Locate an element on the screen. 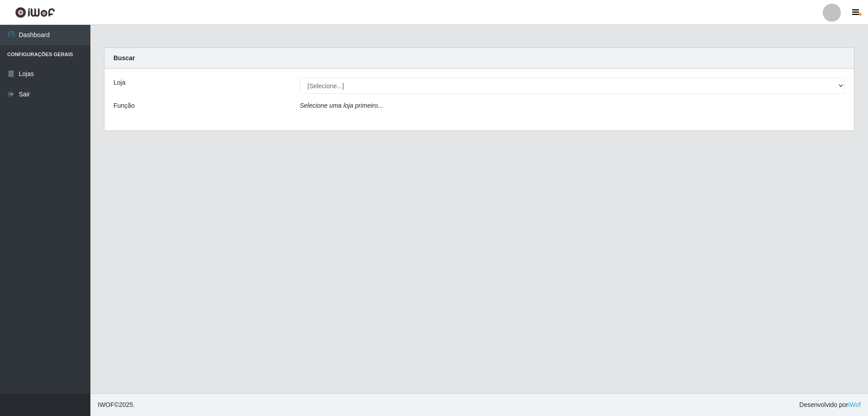 Image resolution: width=868 pixels, height=416 pixels. label: Função is located at coordinates (124, 105).